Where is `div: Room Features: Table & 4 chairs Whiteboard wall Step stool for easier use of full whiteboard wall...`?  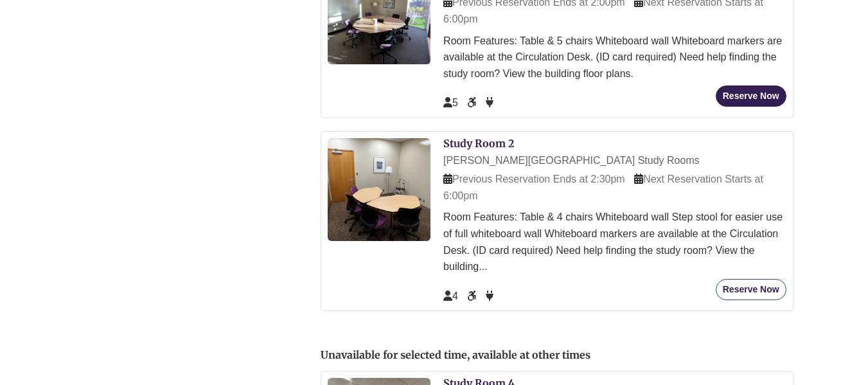
div: Room Features: Table & 4 chairs Whiteboard wall Step stool for easier use of full whiteboard wall... is located at coordinates (615, 242).